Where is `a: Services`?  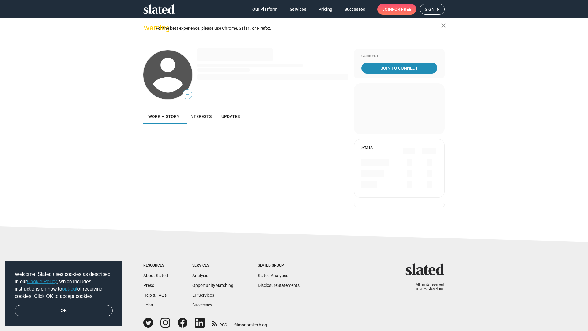 a: Services is located at coordinates (298, 9).